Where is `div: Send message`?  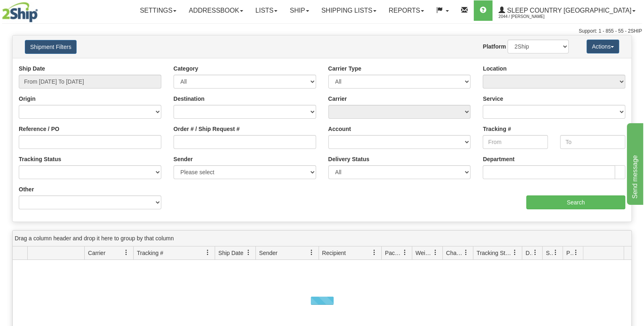
div: Send message is located at coordinates (41, 10).